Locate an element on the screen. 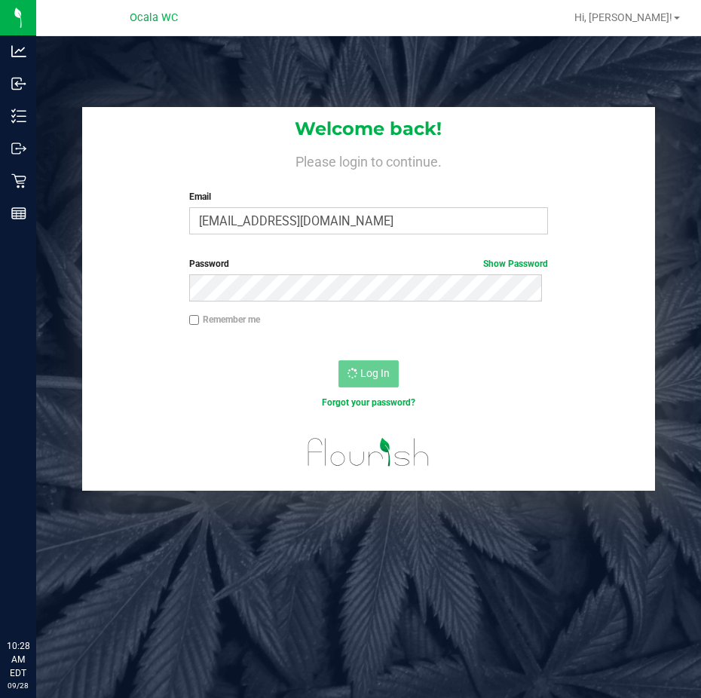 The height and width of the screenshot is (698, 701). inline-svg: Outbound is located at coordinates (19, 149).